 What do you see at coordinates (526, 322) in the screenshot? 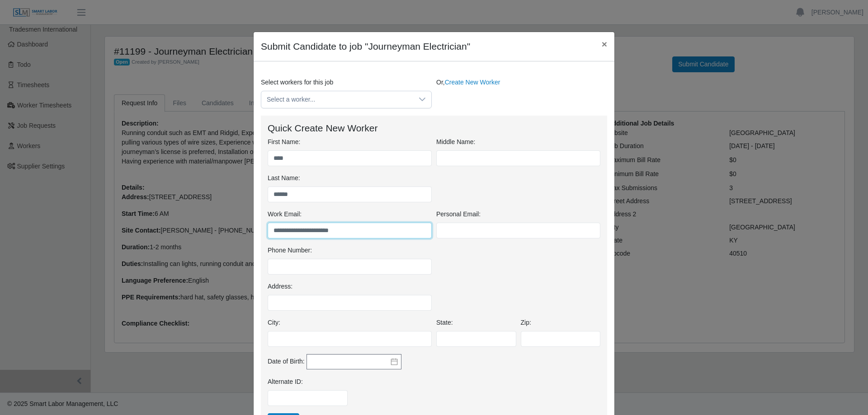
I see `label: Zip:` at bounding box center [526, 322].